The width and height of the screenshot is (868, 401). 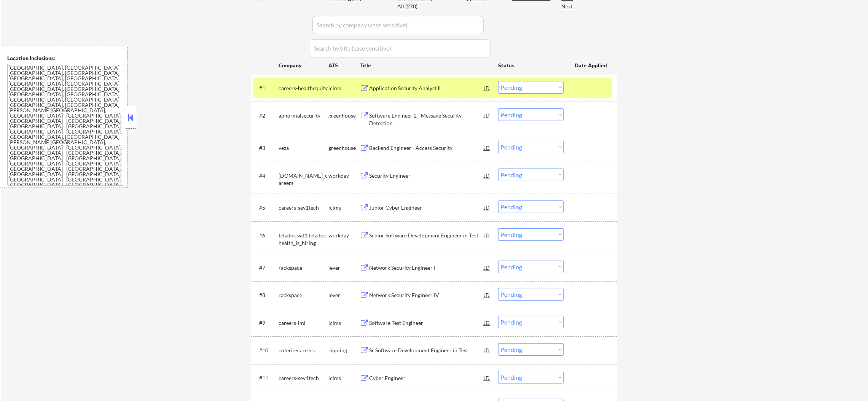 What do you see at coordinates (266, 268) in the screenshot?
I see `div: #7` at bounding box center [266, 268].